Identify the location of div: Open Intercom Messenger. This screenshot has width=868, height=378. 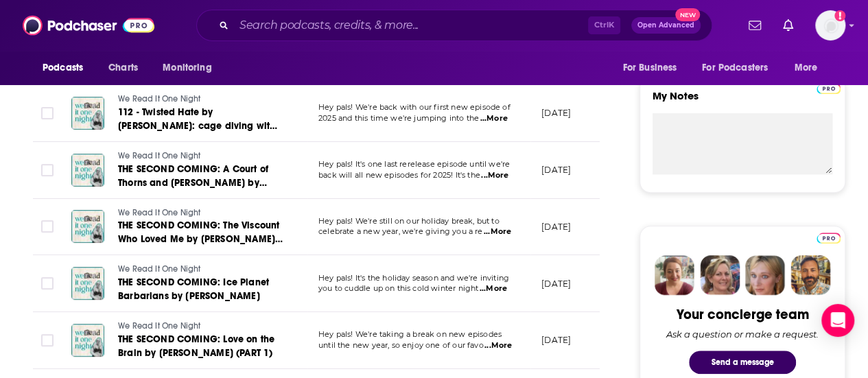
(838, 320).